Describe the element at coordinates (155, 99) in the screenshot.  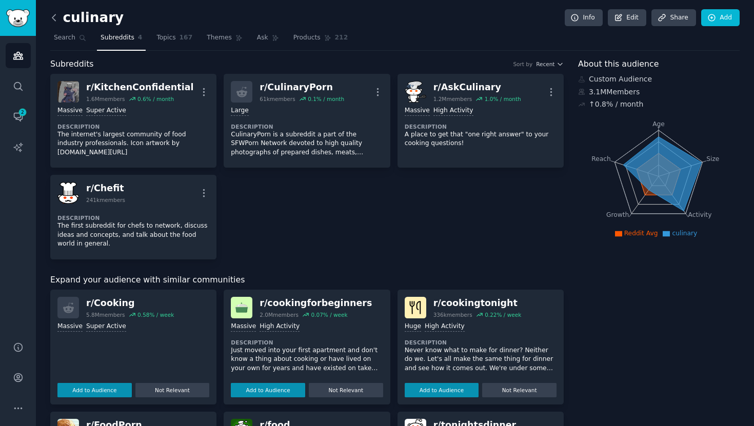
I see `div: 0.6 % / month` at that location.